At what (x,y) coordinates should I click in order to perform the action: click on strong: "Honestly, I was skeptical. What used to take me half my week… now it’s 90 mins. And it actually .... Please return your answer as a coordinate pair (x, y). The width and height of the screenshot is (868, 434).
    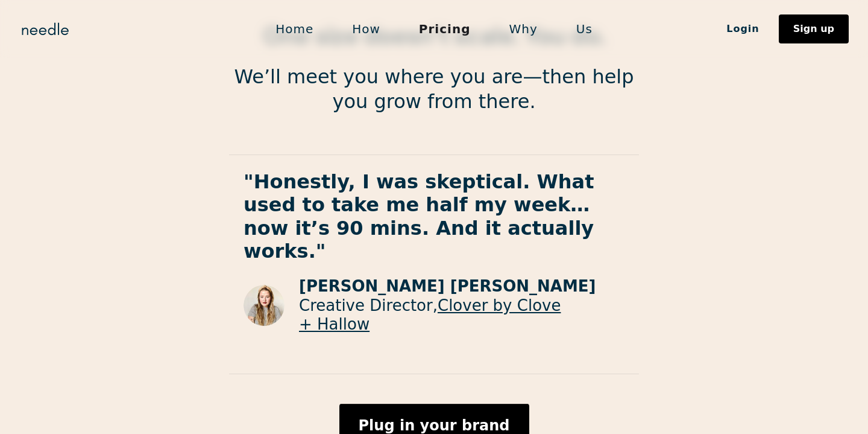
    Looking at the image, I should click on (419, 216).